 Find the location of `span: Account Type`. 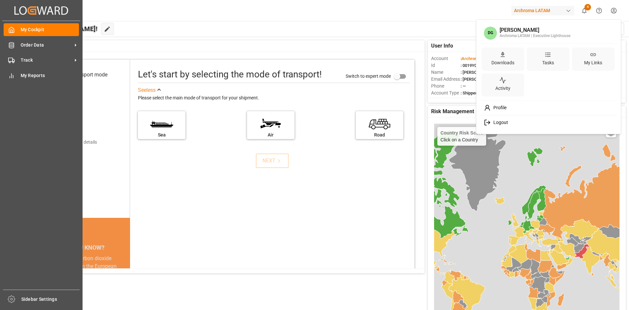

span: Account Type is located at coordinates (446, 93).